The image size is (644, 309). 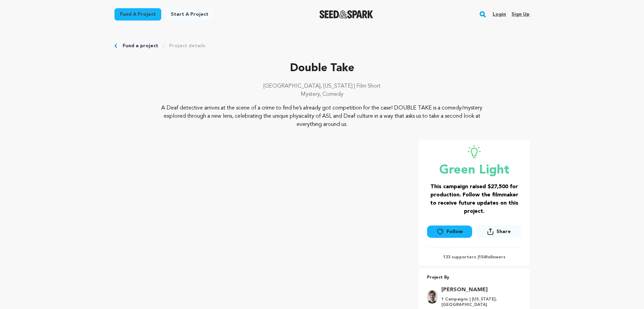 I want to click on p: Green Light, so click(x=474, y=171).